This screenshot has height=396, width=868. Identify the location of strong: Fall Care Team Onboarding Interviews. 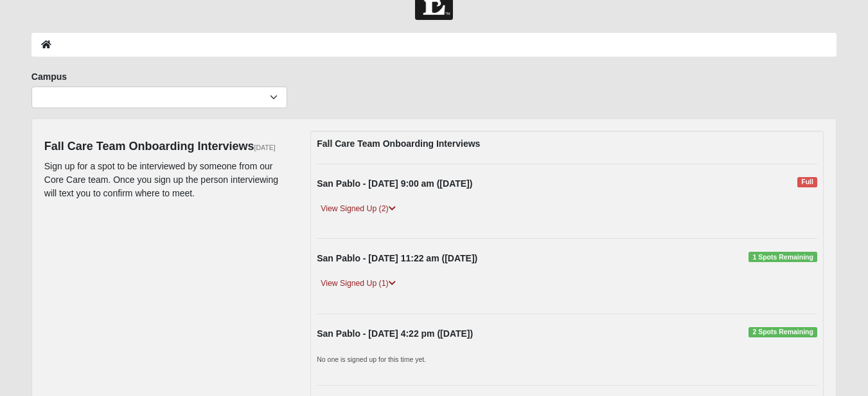
(398, 144).